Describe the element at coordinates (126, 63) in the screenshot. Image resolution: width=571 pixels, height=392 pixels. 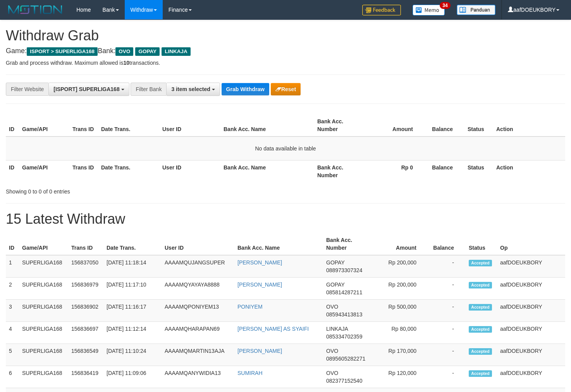
I see `strong: 10` at that location.